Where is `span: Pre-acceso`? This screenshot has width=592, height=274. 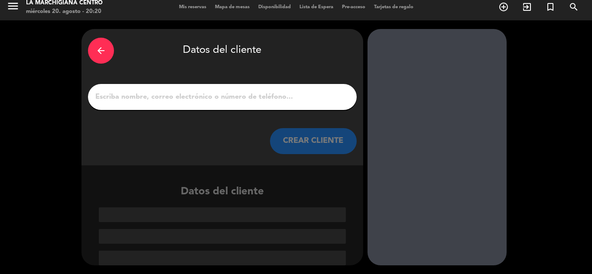 span: Pre-acceso is located at coordinates (354, 7).